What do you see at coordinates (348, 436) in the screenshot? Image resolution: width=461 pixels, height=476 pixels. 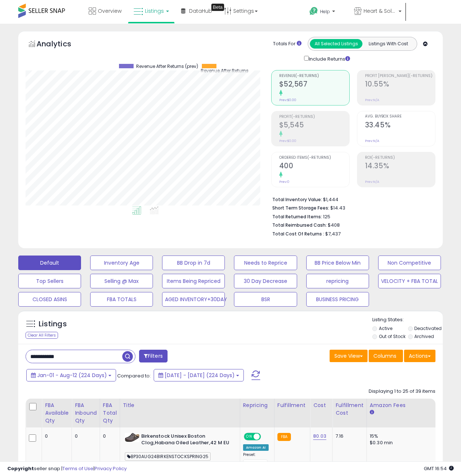 I see `div: 7.16` at bounding box center [348, 436].